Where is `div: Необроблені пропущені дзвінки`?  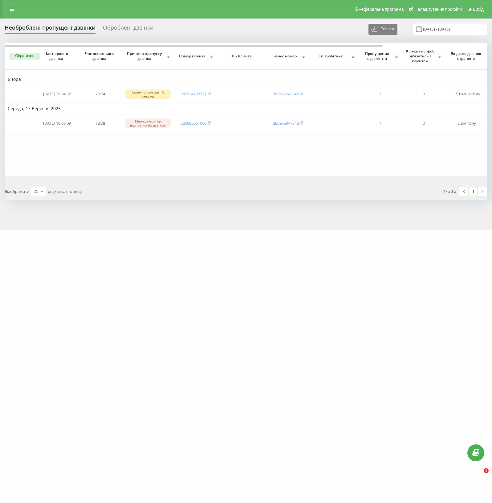
div: Необроблені пропущені дзвінки is located at coordinates (50, 29).